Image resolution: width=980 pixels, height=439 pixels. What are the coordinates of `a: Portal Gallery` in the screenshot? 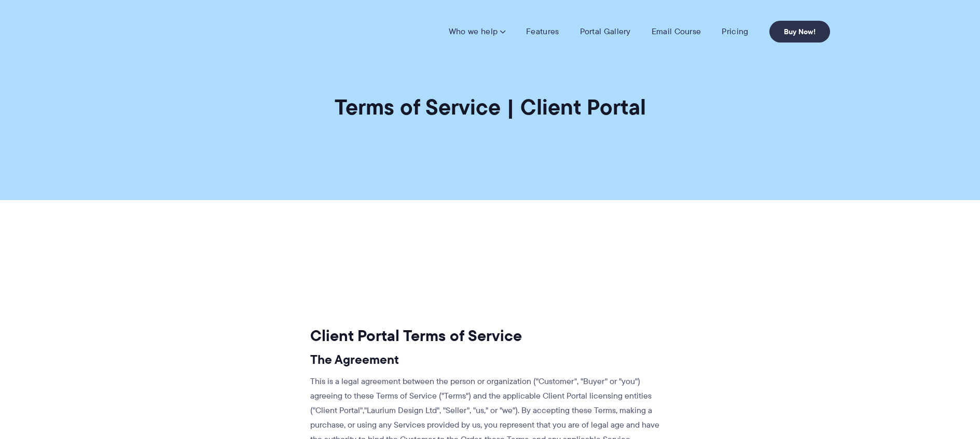 It's located at (606, 31).